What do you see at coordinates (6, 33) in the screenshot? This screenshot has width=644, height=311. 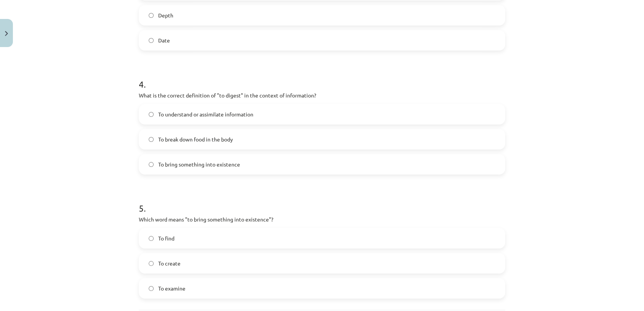 I see `img: icon-close-lesson-0947bae3869378f0d4975bcd49f059093ad1ed9edebbc8119c70593378902aed.svg` at bounding box center [6, 33].